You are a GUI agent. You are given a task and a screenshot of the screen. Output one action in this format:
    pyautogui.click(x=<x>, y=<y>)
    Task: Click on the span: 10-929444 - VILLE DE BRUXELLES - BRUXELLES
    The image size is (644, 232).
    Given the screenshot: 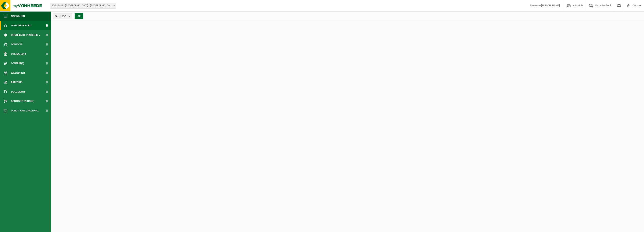 What is the action you would take?
    pyautogui.click(x=83, y=6)
    